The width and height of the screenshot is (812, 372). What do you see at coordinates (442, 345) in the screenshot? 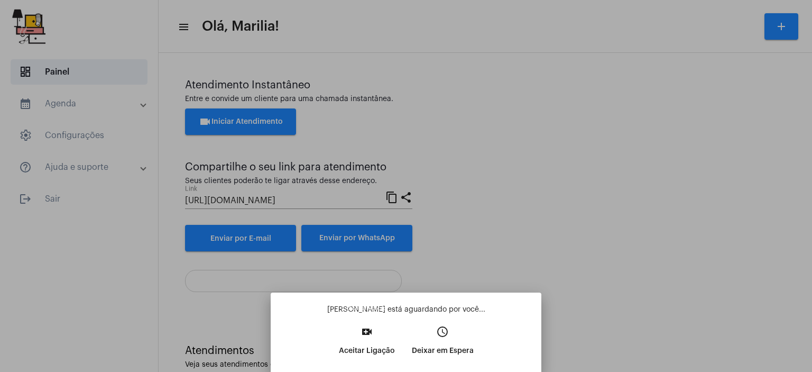
I see `button: Deixar em Espera` at bounding box center [442, 345].